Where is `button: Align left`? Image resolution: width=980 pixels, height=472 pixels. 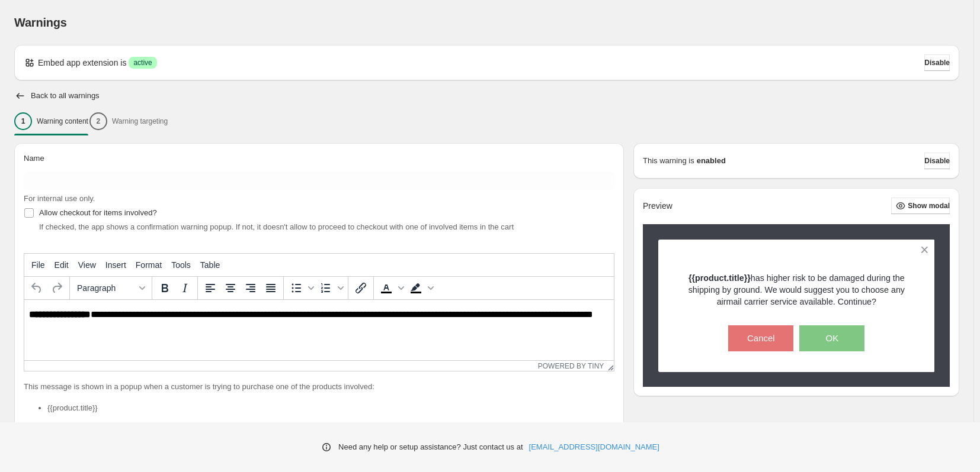
button: Align left is located at coordinates (210, 288).